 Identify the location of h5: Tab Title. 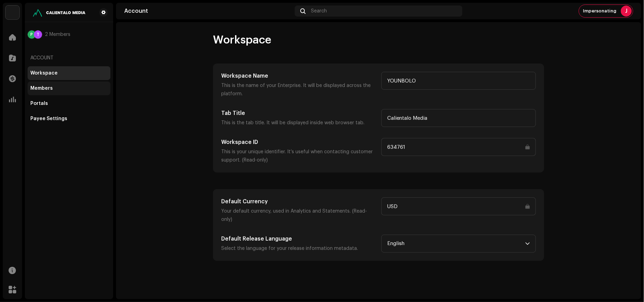
(298, 113).